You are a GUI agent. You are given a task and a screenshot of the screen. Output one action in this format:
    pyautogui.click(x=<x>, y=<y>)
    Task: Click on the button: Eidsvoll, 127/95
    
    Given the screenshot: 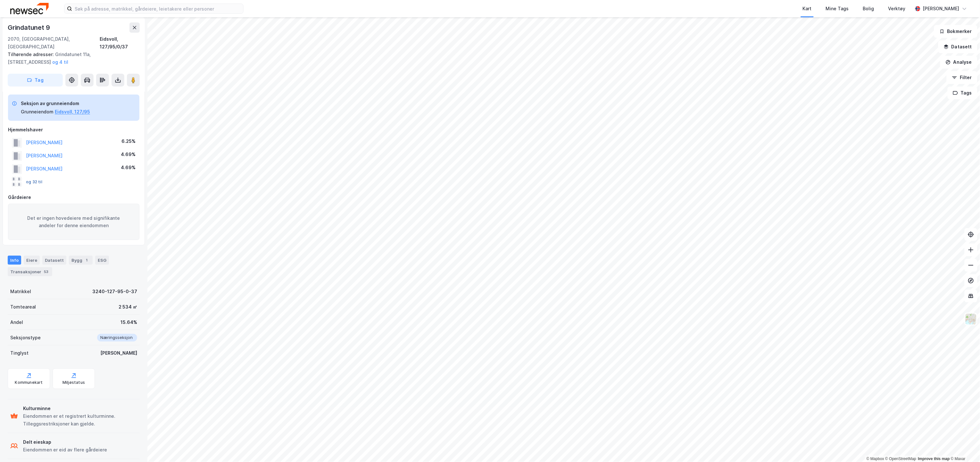 What is the action you would take?
    pyautogui.click(x=73, y=112)
    